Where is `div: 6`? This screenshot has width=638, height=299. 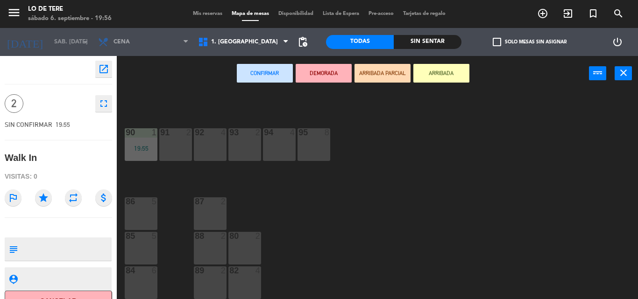
div: 6 is located at coordinates (154, 271).